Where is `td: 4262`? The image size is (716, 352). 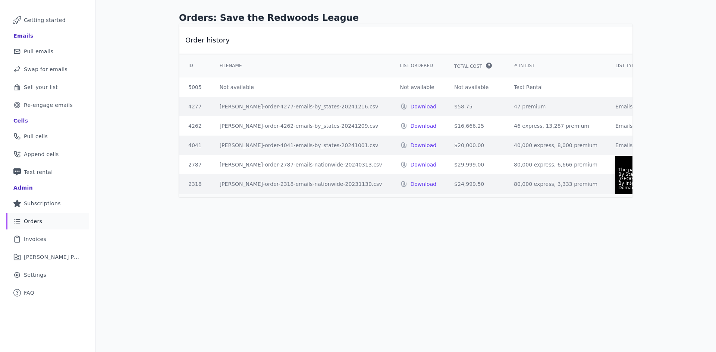 td: 4262 is located at coordinates (195, 126).